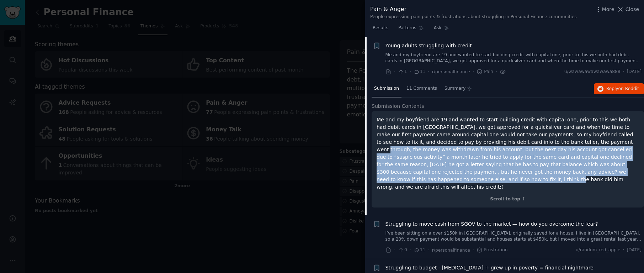 The height and width of the screenshot is (273, 644). What do you see at coordinates (619, 89) in the screenshot?
I see `a: Replyon Reddit` at bounding box center [619, 89].